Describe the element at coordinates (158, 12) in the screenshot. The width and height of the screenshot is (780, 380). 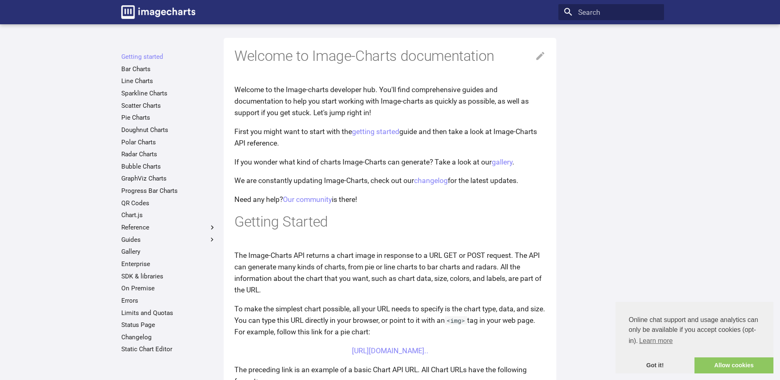
I see `img: logo` at that location.